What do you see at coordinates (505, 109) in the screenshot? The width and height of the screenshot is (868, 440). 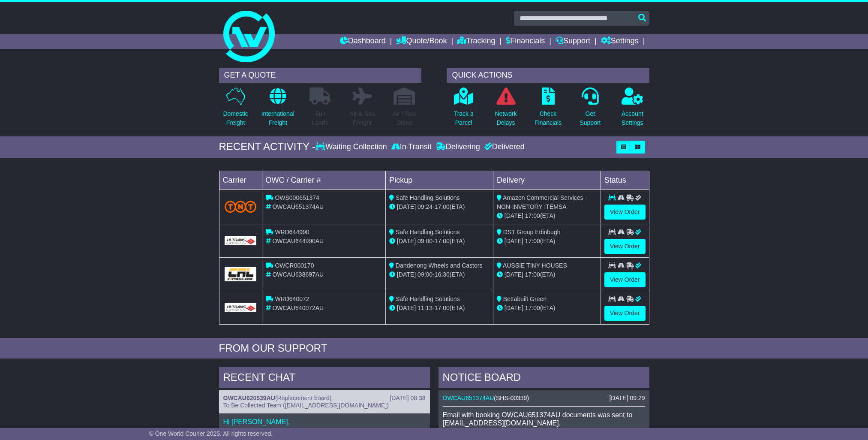 I see `a: NetworkDelays` at bounding box center [505, 109].